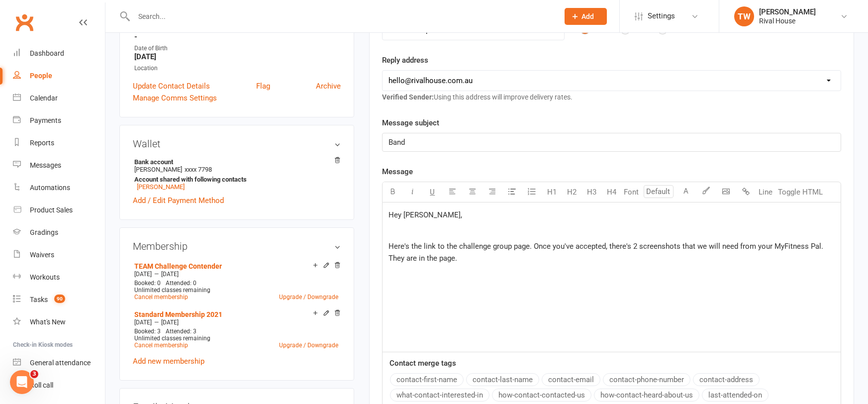 The width and height of the screenshot is (868, 404). What do you see at coordinates (46, 121) in the screenshot?
I see `div: Payments` at bounding box center [46, 121].